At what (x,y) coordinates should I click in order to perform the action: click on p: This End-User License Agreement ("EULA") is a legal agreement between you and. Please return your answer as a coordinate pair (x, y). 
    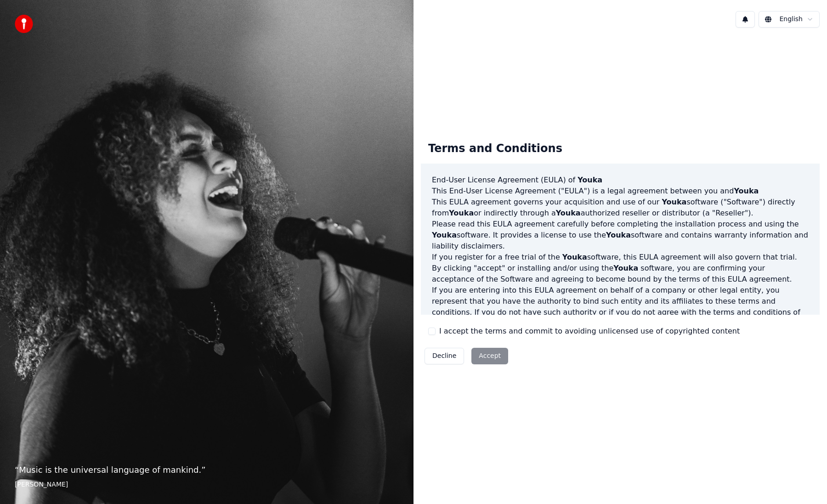
    Looking at the image, I should click on (620, 191).